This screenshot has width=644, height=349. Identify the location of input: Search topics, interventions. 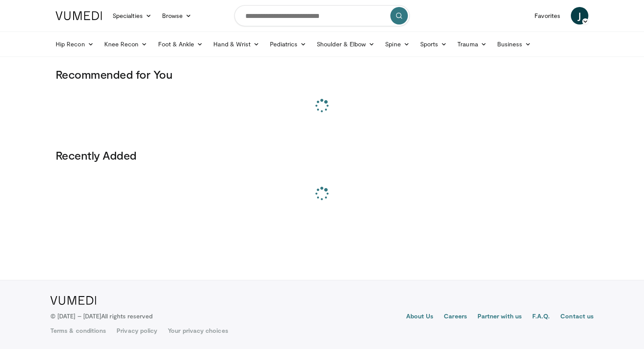
(322, 16).